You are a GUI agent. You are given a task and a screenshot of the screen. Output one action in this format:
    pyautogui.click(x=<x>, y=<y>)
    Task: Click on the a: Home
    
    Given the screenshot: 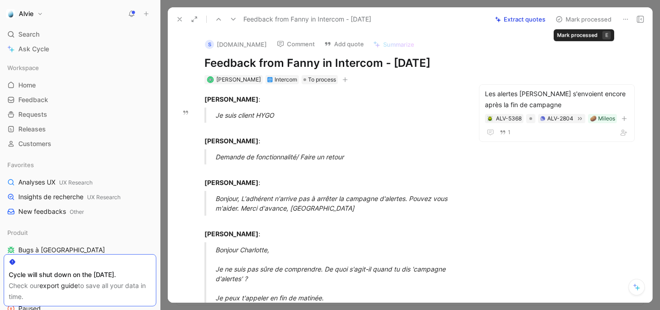 What is the action you would take?
    pyautogui.click(x=80, y=85)
    